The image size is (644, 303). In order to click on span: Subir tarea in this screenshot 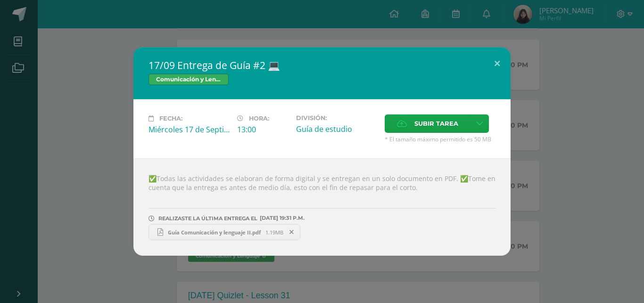, I will do `click(437, 124)`.